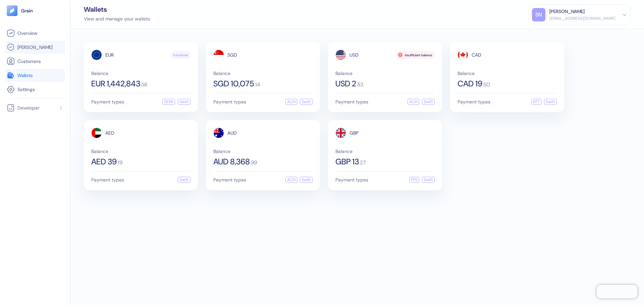 The image size is (644, 305). Describe the element at coordinates (28, 108) in the screenshot. I see `span: Developer` at that location.